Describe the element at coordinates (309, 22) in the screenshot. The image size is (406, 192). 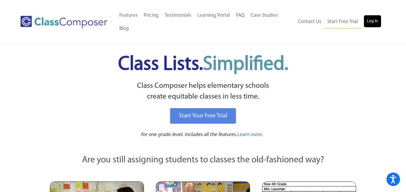
I see `a: Contact Us` at that location.